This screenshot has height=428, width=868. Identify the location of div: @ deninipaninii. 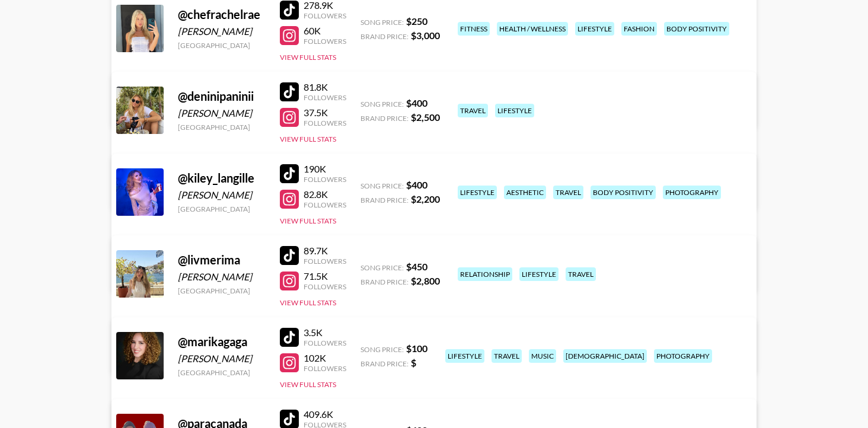
(222, 96).